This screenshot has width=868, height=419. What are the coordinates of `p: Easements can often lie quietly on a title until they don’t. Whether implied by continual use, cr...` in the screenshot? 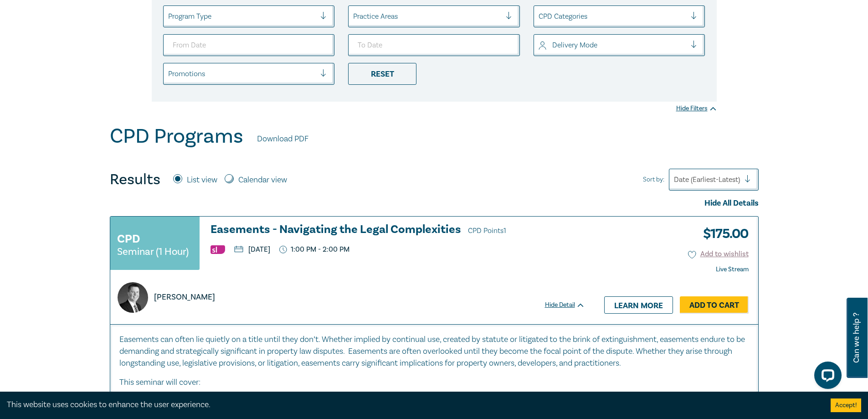 It's located at (434, 351).